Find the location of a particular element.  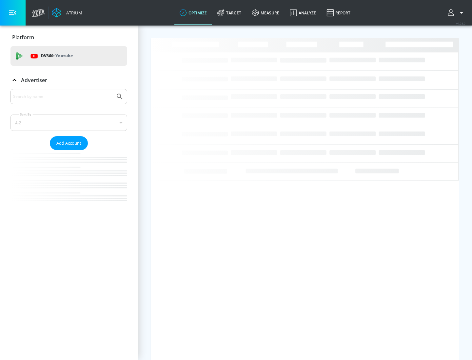

p: Advertiser is located at coordinates (34, 80).